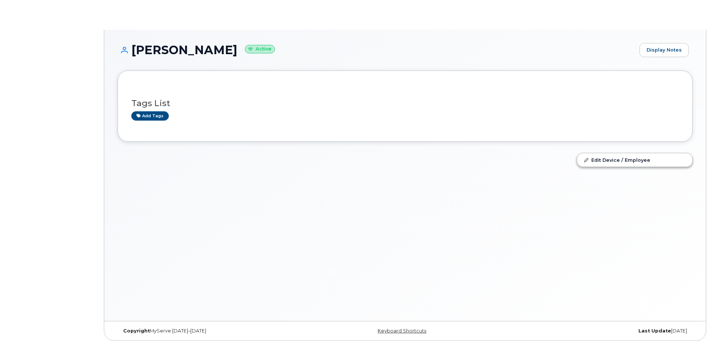 The image size is (710, 341). What do you see at coordinates (260, 49) in the screenshot?
I see `small: Active` at bounding box center [260, 49].